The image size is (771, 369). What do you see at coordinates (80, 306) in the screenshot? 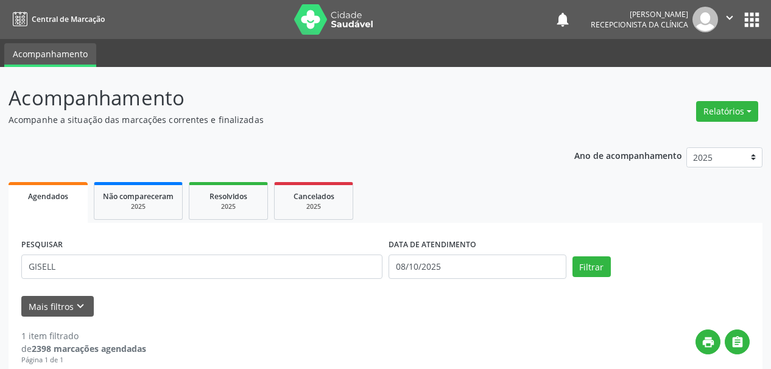
I see `i: keyboard_arrow_down` at bounding box center [80, 306].